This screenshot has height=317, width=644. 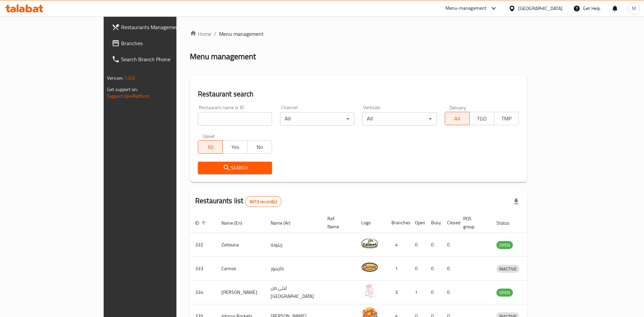 What do you see at coordinates (482, 118) in the screenshot?
I see `span: TGO` at bounding box center [482, 118].